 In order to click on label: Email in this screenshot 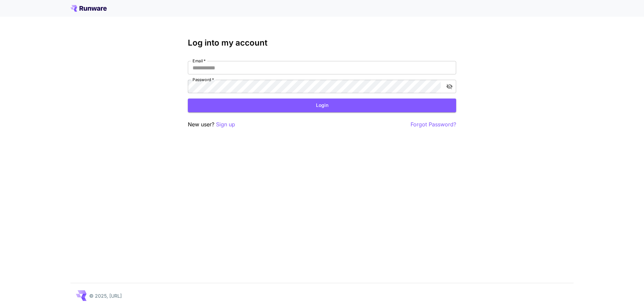, I will do `click(199, 61)`.